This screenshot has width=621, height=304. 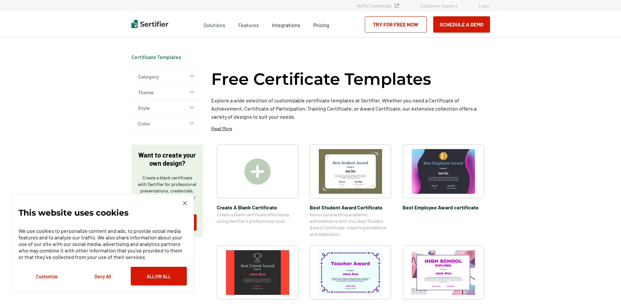 What do you see at coordinates (167, 108) in the screenshot?
I see `button: Style` at bounding box center [167, 108].